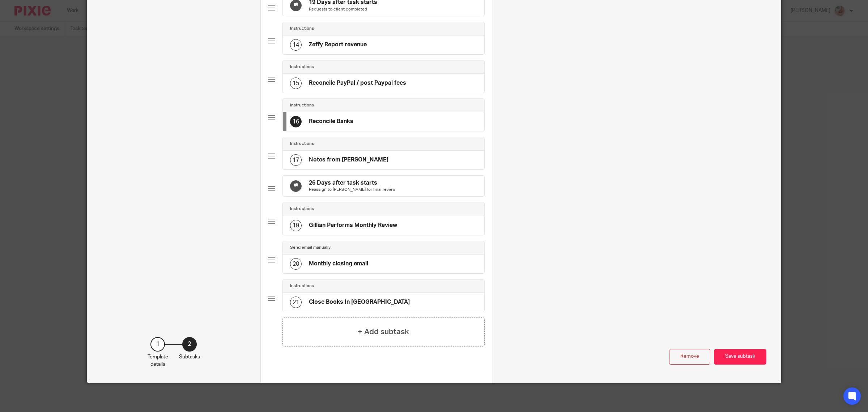  I want to click on h4: Gillian Performs Monthly Review, so click(353, 225).